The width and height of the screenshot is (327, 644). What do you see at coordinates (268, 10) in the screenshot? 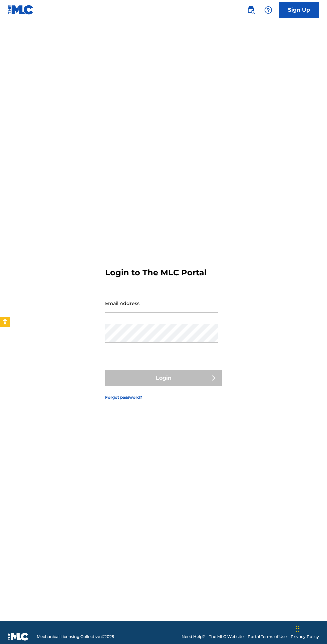
I see `div: Help` at bounding box center [268, 10].